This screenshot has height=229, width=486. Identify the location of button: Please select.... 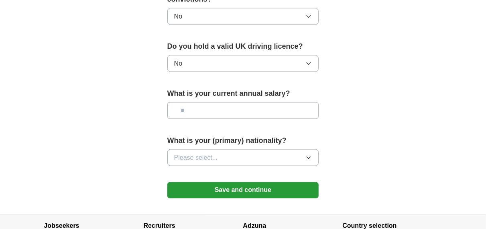
(243, 157).